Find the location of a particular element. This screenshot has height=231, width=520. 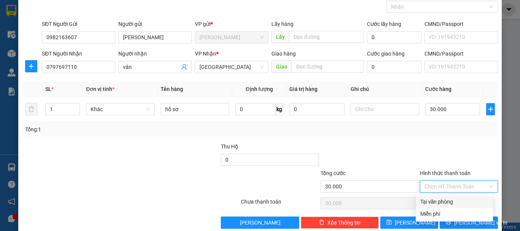

div: Người nhận is located at coordinates (155, 54).